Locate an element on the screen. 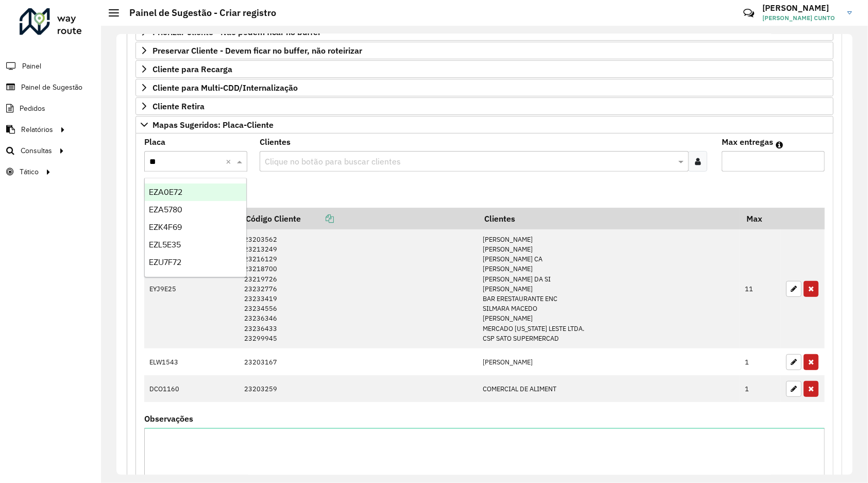 The height and width of the screenshot is (483, 868). span: Relatórios is located at coordinates (37, 130).